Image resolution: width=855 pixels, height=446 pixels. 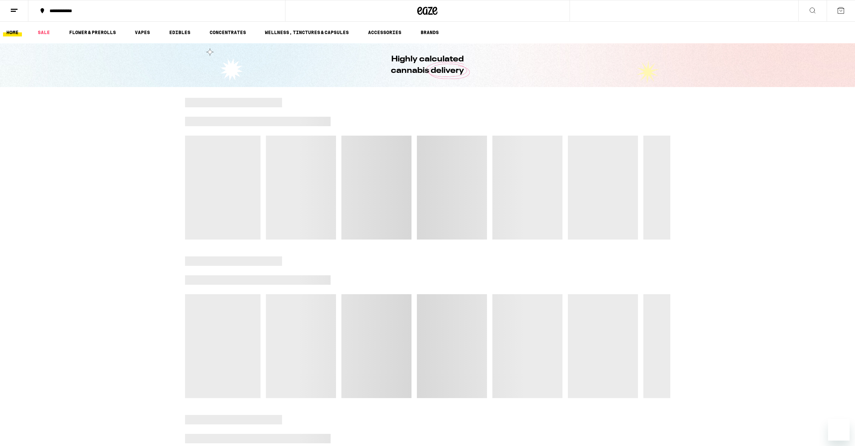 What do you see at coordinates (142, 32) in the screenshot?
I see `a: VAPES` at bounding box center [142, 32].